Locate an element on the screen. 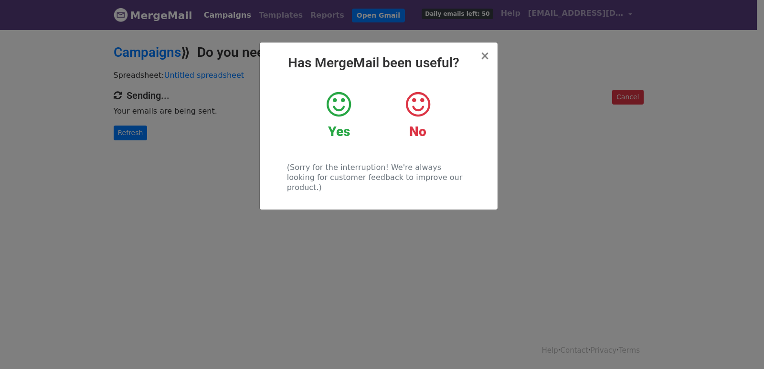  p: (Sorry for the interruption! We're always looking for customer feedback to improve our product.) is located at coordinates (378, 177).